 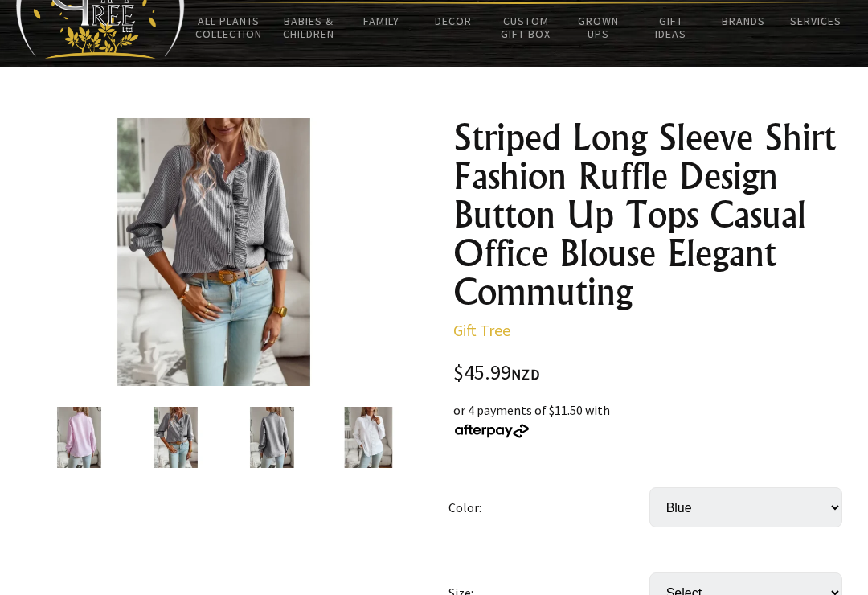 I want to click on div: $45.99, so click(x=654, y=373).